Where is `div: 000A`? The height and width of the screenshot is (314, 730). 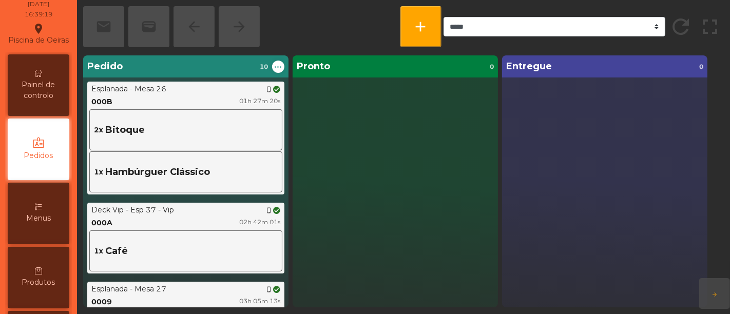
div: 000A is located at coordinates (102, 223).